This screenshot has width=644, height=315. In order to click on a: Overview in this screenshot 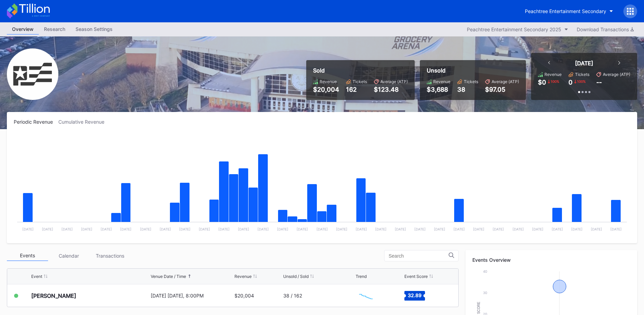, I will do `click(23, 29)`.